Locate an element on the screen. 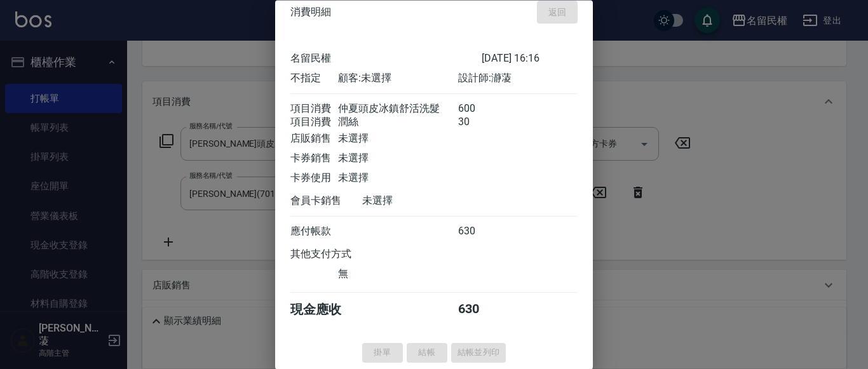 Image resolution: width=868 pixels, height=369 pixels. div: 不指定 is located at coordinates (315, 78).